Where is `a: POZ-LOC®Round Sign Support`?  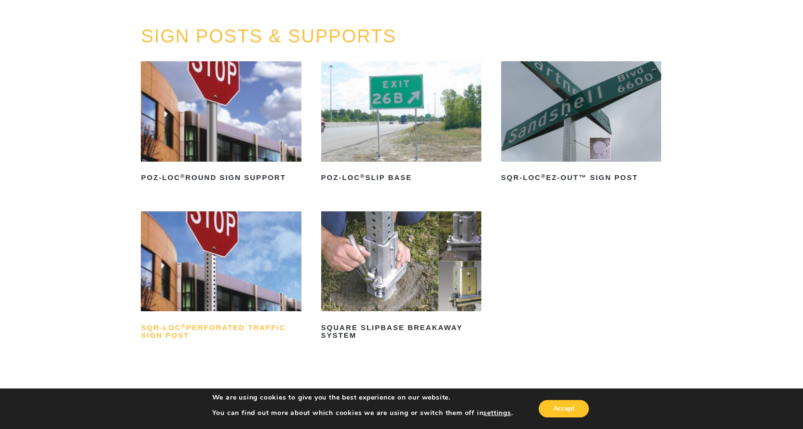
a: POZ-LOC®Round Sign Support is located at coordinates (221, 123).